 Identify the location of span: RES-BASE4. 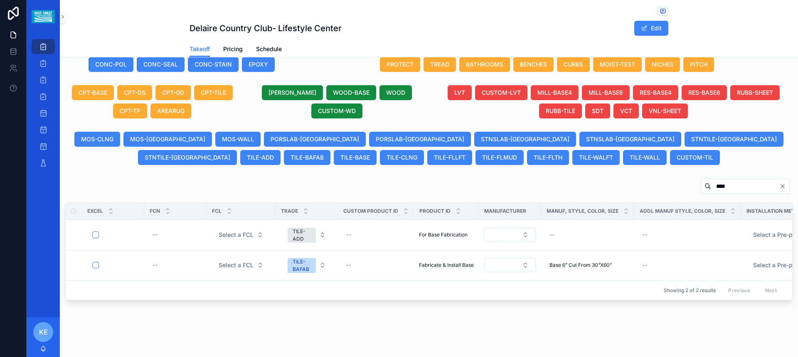
(656, 93).